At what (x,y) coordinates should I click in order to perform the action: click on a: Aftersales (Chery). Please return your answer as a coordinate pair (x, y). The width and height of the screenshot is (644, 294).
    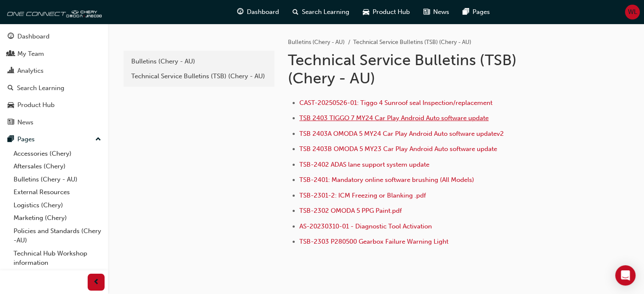
    Looking at the image, I should click on (57, 166).